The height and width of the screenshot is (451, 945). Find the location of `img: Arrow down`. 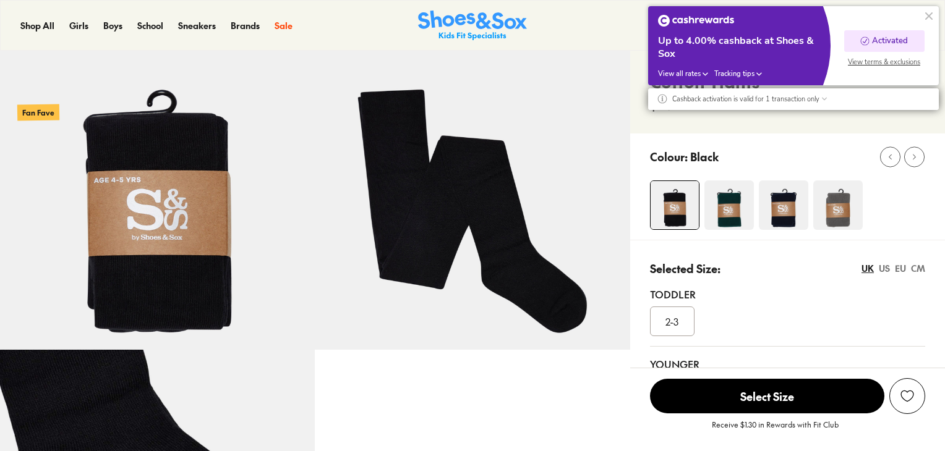

img: Arrow down is located at coordinates (824, 99).